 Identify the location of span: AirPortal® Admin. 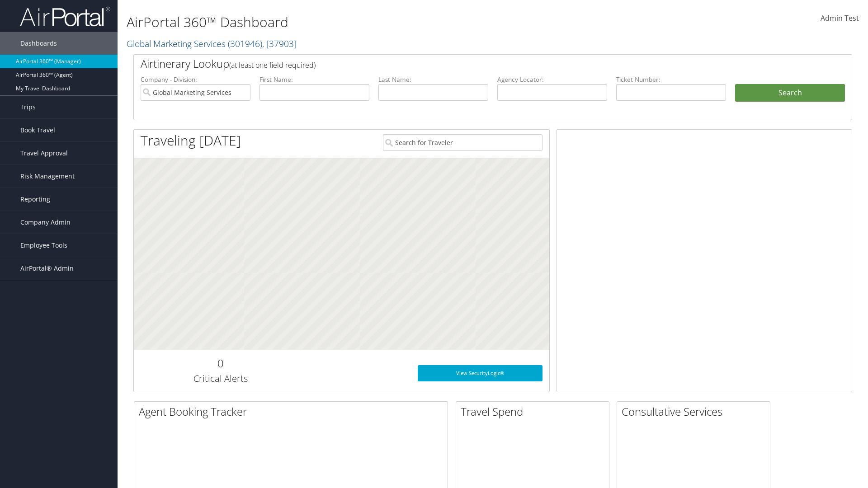
(47, 269).